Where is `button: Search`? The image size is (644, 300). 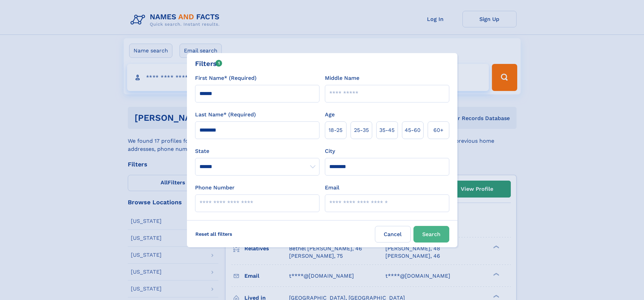 button: Search is located at coordinates (431, 234).